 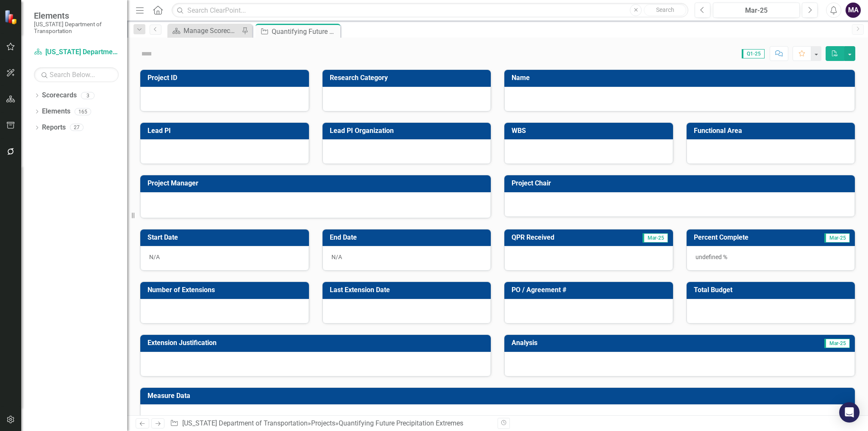 I want to click on div: Open Intercom Messenger, so click(x=849, y=412).